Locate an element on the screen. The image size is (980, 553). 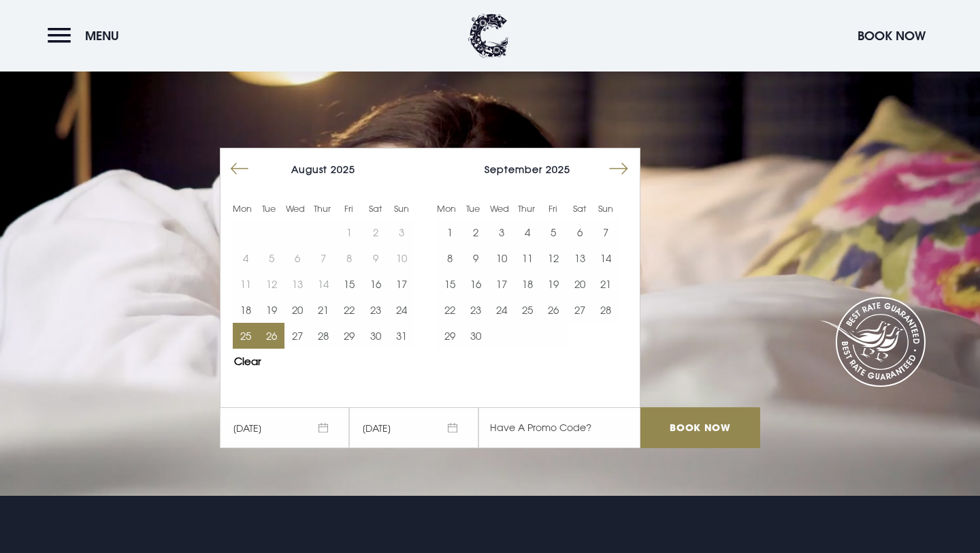
td: Choose Sunday, August 31, 2025 as your end date. is located at coordinates (402, 336).